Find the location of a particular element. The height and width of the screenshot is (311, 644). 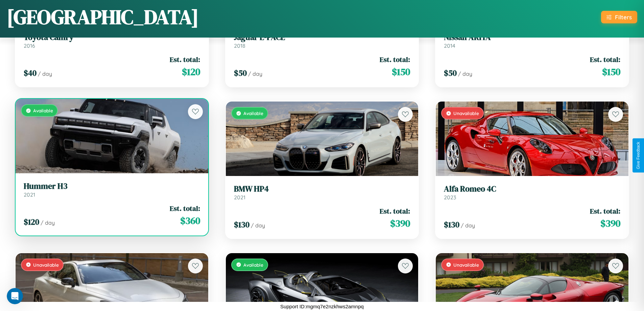

a: Toyota Camry2016 is located at coordinates (112, 40).